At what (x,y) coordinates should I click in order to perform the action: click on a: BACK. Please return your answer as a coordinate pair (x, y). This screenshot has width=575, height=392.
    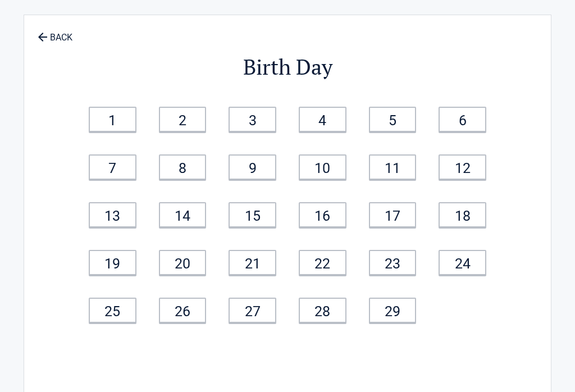
    Looking at the image, I should click on (55, 32).